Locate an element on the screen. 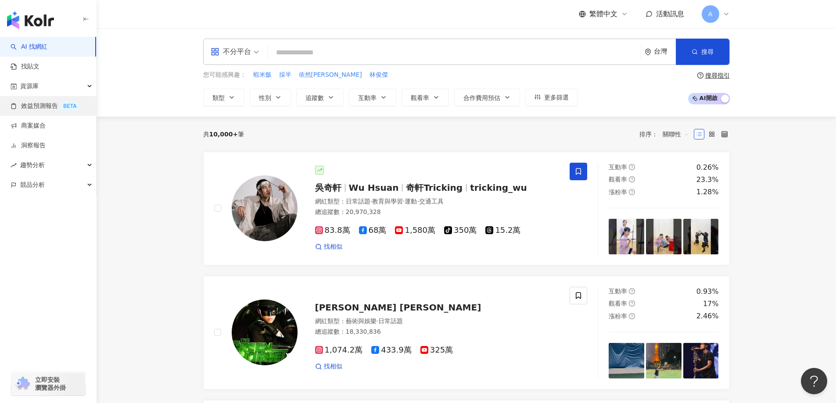 This screenshot has width=836, height=403. a: 商案媒合 is located at coordinates (28, 126).